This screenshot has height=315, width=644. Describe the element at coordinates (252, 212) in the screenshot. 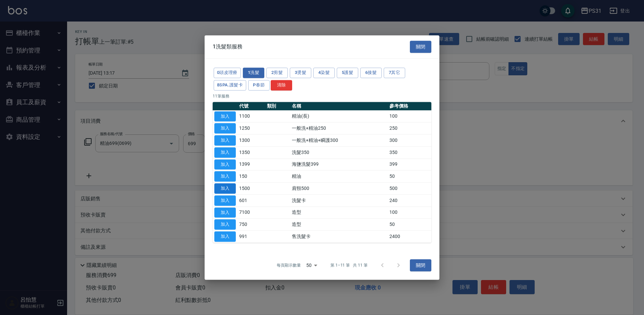

I see `td: 7100` at that location.